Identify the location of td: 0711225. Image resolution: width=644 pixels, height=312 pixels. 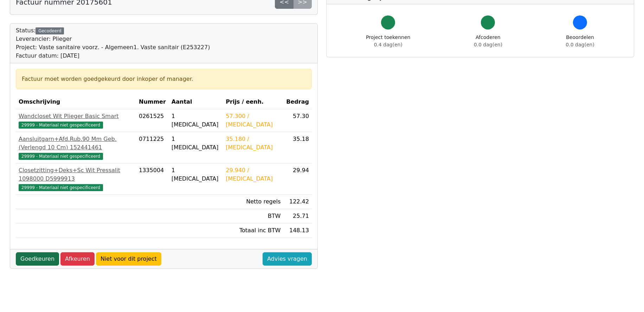
(152, 148).